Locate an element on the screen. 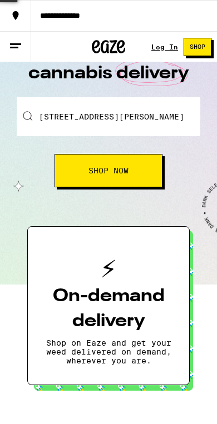 The image size is (217, 424). input: Enter your delivery address is located at coordinates (108, 117).